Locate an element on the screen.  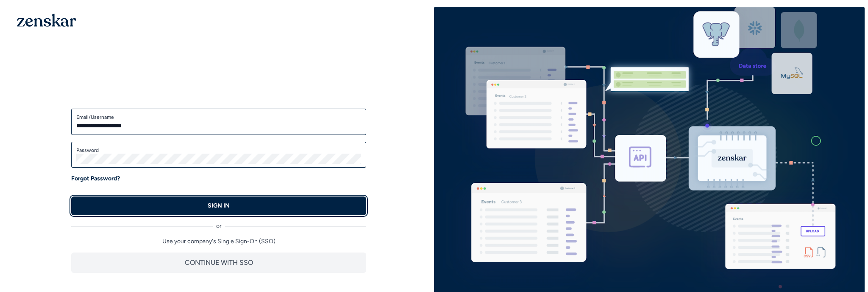
a: Forgot Password? is located at coordinates (95, 179).